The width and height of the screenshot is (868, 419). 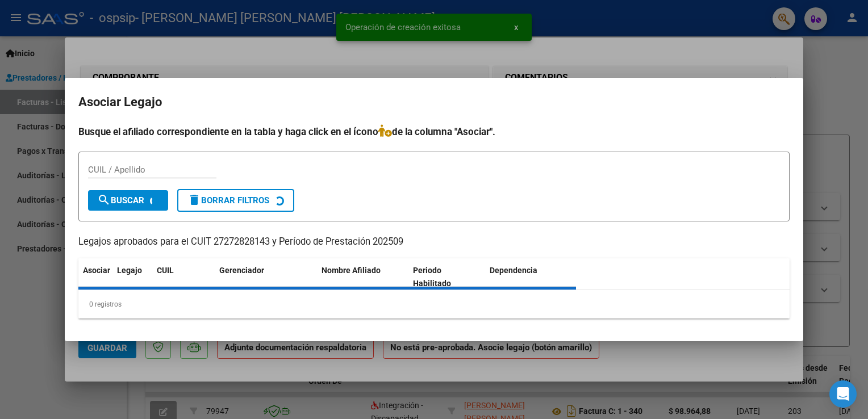 What do you see at coordinates (128, 200) in the screenshot?
I see `button: Buscar` at bounding box center [128, 200].